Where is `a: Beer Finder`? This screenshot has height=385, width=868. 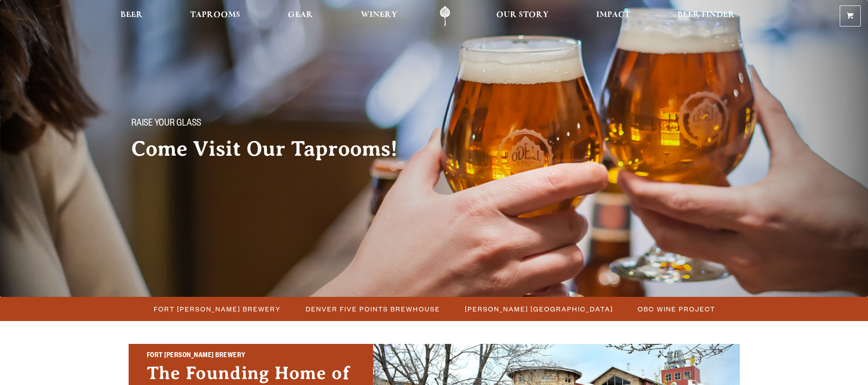
a: Beer Finder is located at coordinates (706, 16).